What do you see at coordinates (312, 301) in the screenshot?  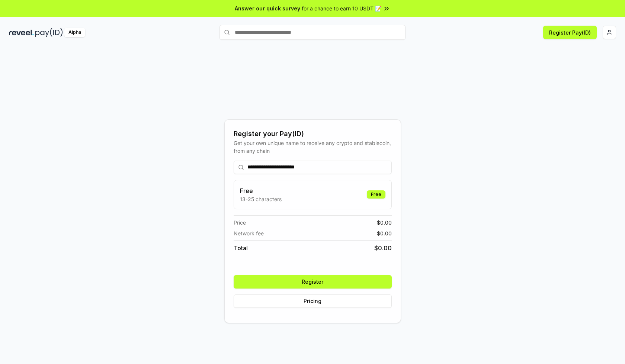 I see `button: Pricing` at bounding box center [312, 301].